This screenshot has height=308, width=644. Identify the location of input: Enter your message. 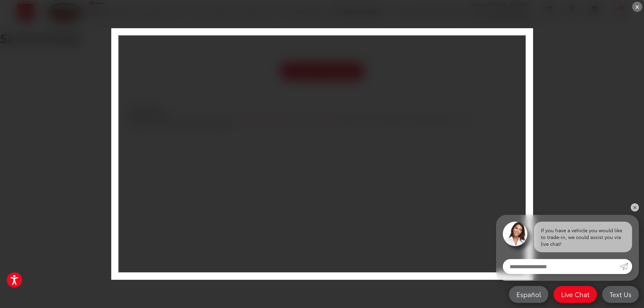
(562, 266).